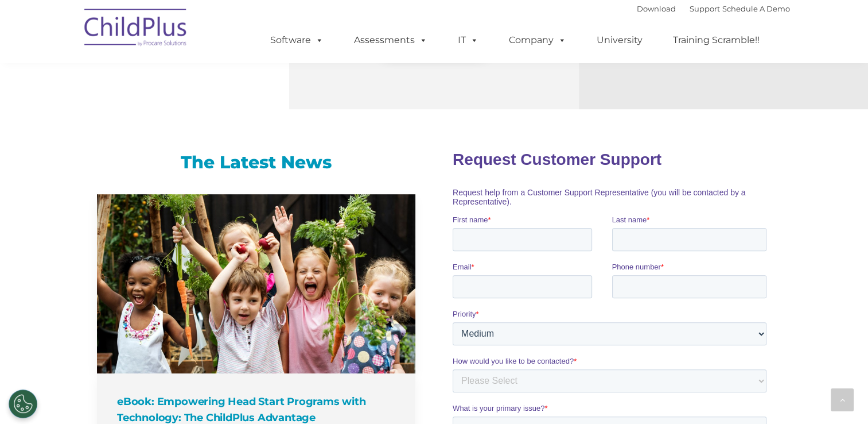 Image resolution: width=868 pixels, height=424 pixels. What do you see at coordinates (468, 40) in the screenshot?
I see `a: IT` at bounding box center [468, 40].